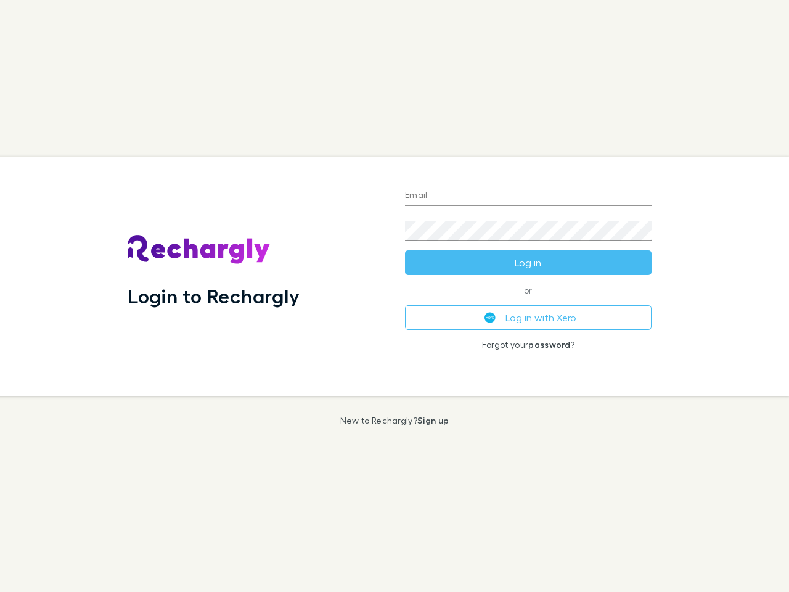 This screenshot has height=592, width=789. Describe the element at coordinates (529, 263) in the screenshot. I see `button: Log in` at that location.